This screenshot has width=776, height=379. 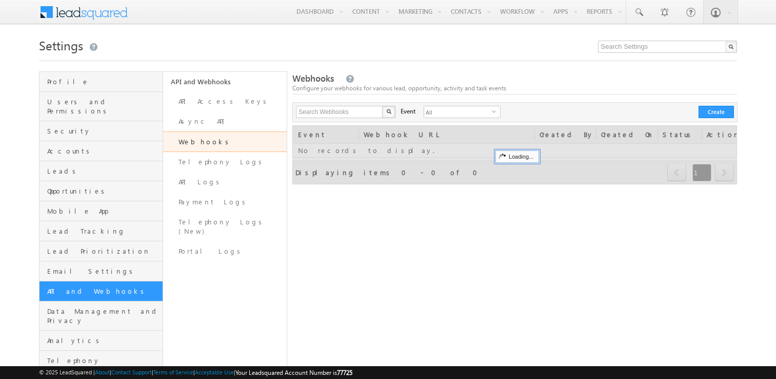 I want to click on a: API Access Keys, so click(x=225, y=101).